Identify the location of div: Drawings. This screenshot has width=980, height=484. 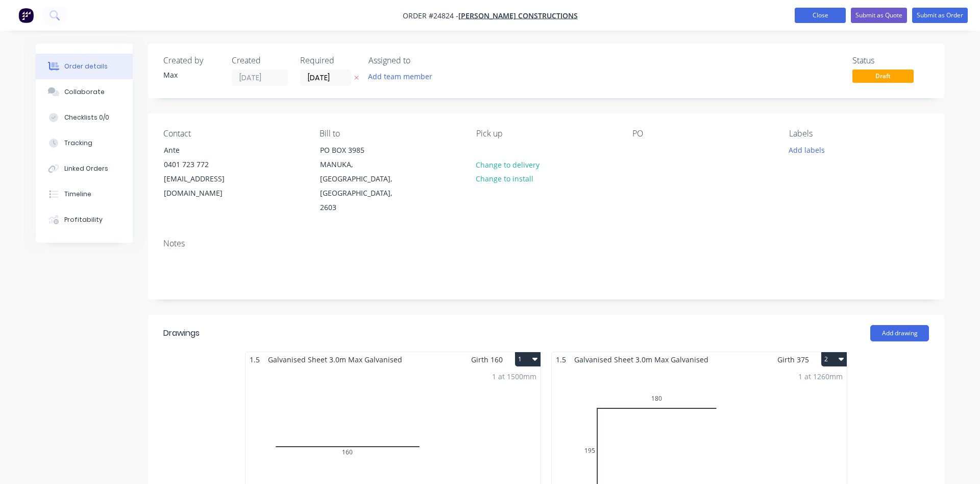
(181, 333).